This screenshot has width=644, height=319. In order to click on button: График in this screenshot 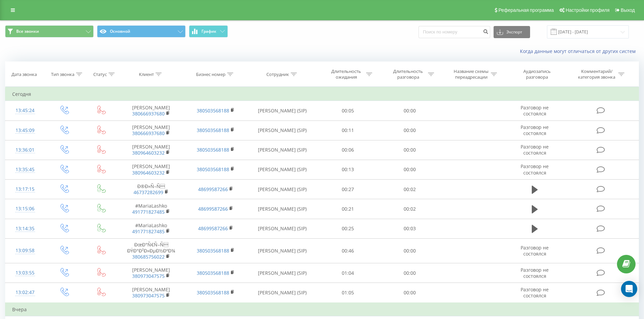, I will do `click(208, 31)`.